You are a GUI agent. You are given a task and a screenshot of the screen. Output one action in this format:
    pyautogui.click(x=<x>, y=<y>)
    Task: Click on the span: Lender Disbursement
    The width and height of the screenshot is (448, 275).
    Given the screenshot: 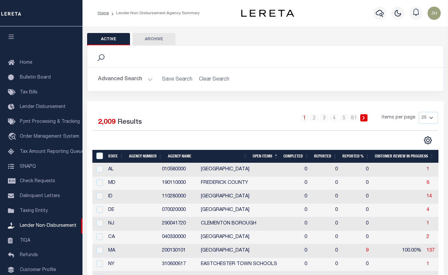 What is the action you would take?
    pyautogui.click(x=43, y=107)
    